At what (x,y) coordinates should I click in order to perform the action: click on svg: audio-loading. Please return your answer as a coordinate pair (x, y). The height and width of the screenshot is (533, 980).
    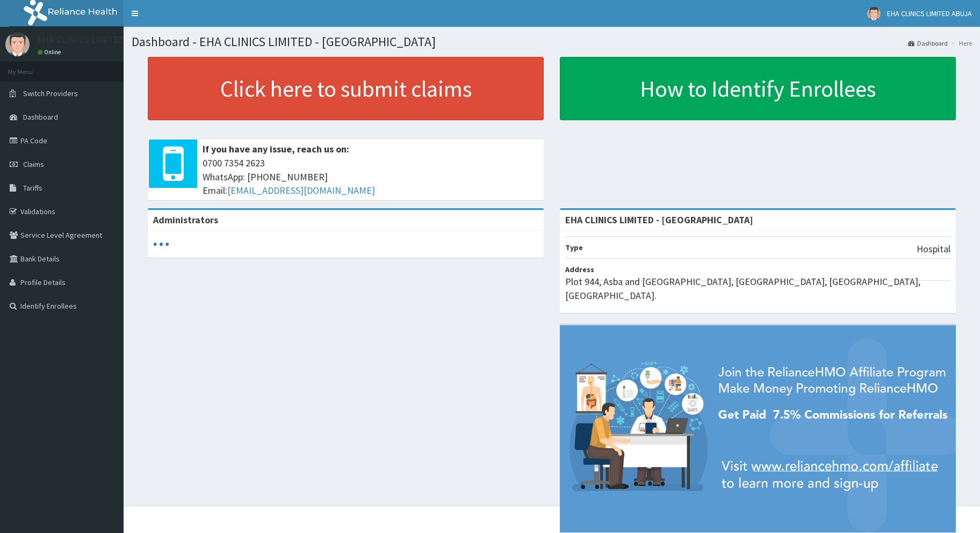
    Looking at the image, I should click on (161, 245).